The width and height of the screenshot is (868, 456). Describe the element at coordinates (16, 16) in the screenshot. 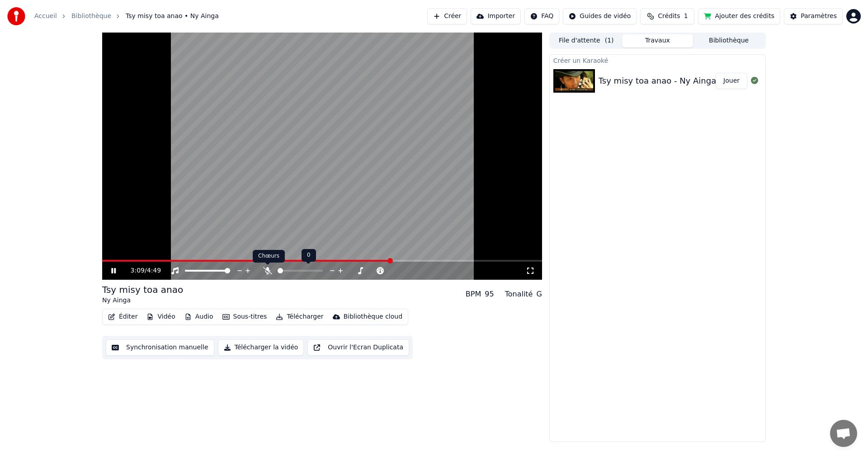

I see `img: youka` at that location.